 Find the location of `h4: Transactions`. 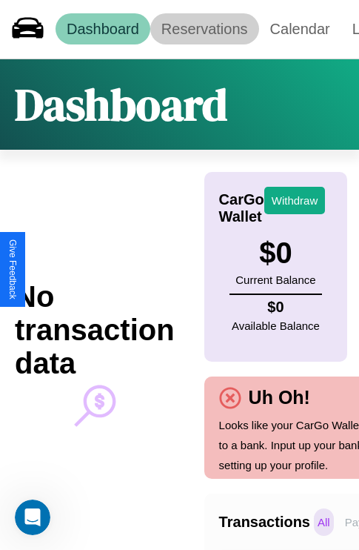

h4: Transactions is located at coordinates (265, 522).